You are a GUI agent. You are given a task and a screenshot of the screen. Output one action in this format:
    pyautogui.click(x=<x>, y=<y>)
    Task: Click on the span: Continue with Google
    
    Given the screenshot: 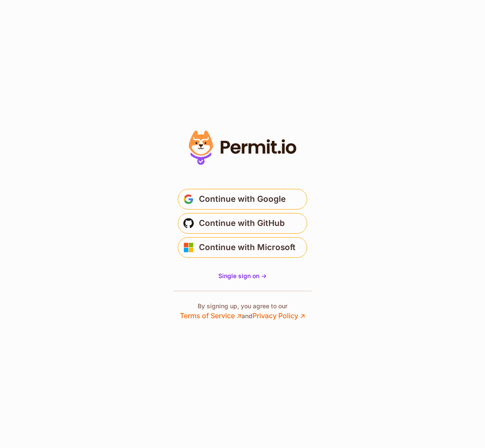 What is the action you would take?
    pyautogui.click(x=242, y=199)
    